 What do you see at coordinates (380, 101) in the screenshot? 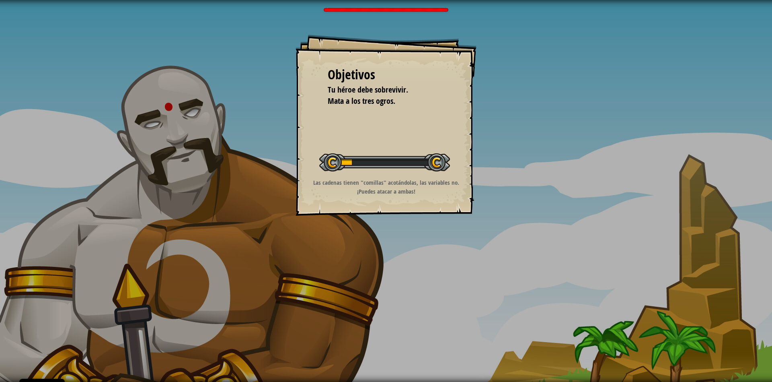
I see `li: Mata a los tres ogros.` at bounding box center [380, 101].